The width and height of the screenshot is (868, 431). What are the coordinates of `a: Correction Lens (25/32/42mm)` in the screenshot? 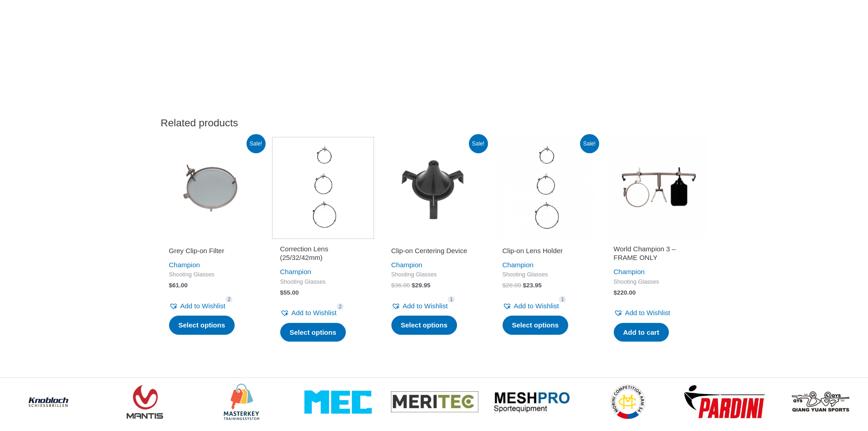 It's located at (323, 255).